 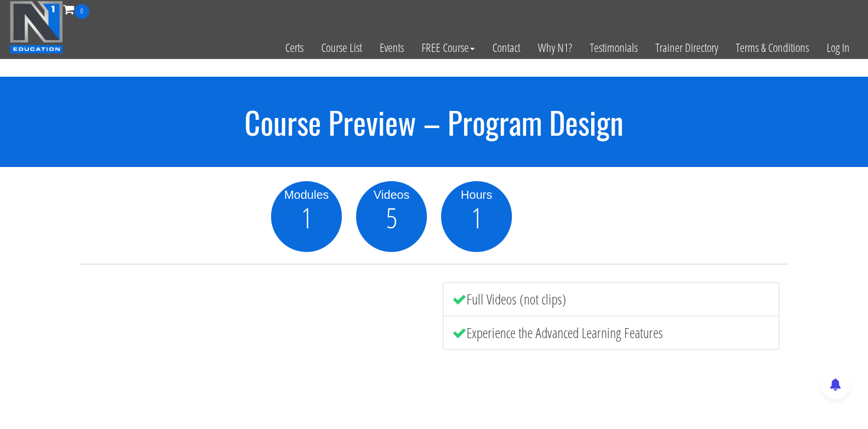 What do you see at coordinates (772, 48) in the screenshot?
I see `a: Terms & Conditions` at bounding box center [772, 48].